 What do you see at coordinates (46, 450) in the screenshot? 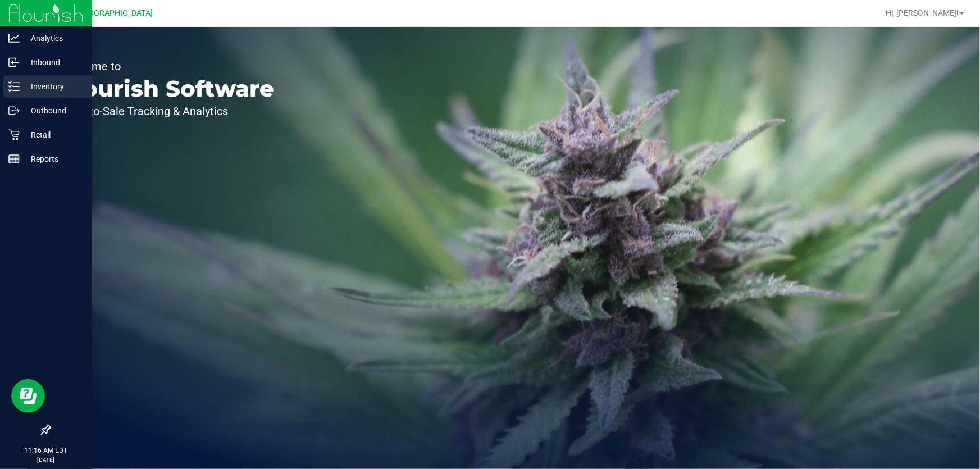
I see `p: 11:16 AM EDT` at bounding box center [46, 450].